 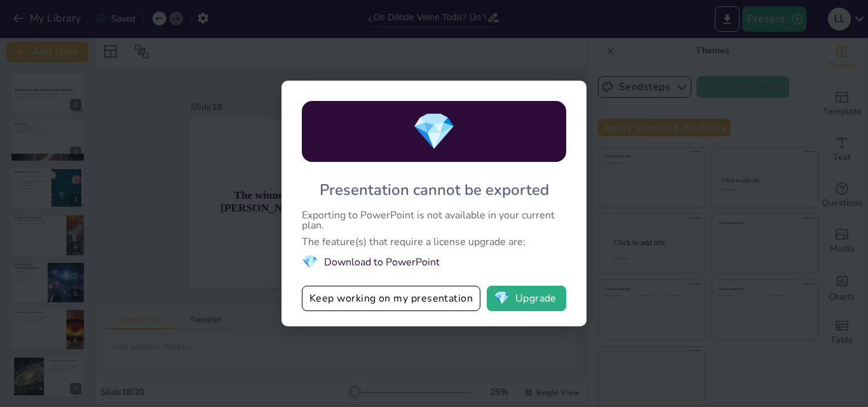 What do you see at coordinates (434, 190) in the screenshot?
I see `div: Presentation cannot be exported` at bounding box center [434, 190].